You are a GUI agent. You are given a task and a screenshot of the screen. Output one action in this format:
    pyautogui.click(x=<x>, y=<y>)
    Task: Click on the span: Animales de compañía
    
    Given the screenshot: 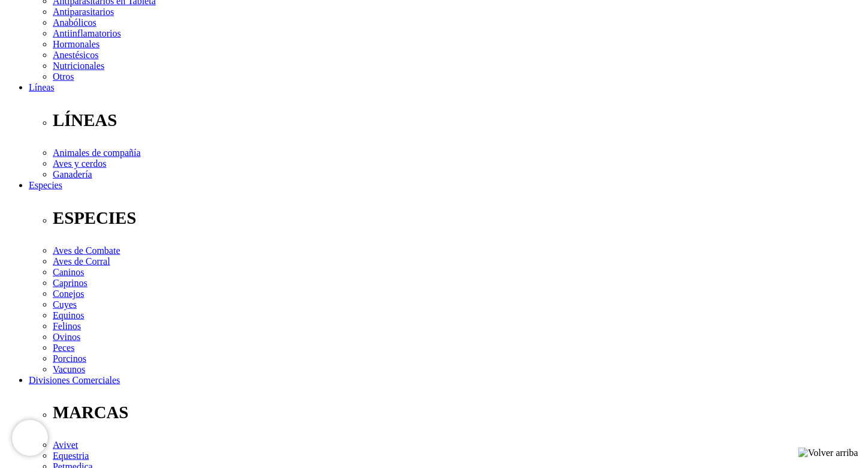 What is the action you would take?
    pyautogui.click(x=96, y=152)
    